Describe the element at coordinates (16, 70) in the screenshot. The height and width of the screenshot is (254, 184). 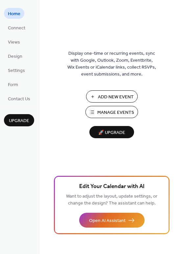
I see `a: Settings` at that location.